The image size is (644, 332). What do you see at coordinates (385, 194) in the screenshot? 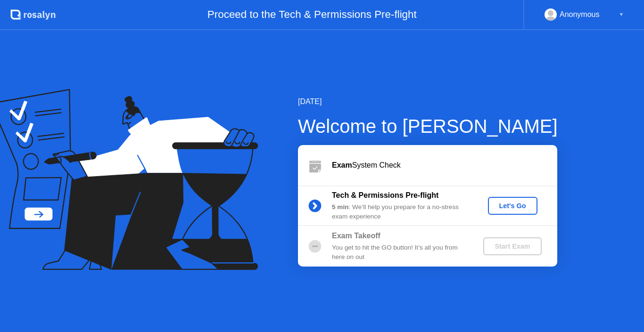
I see `b: Tech & Permissions Pre-flight` at bounding box center [385, 194].